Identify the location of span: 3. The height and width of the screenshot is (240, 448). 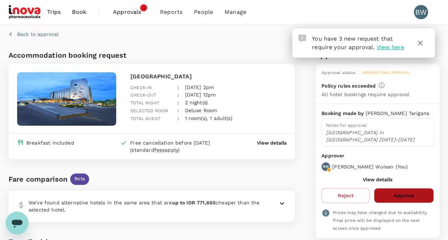
(144, 8).